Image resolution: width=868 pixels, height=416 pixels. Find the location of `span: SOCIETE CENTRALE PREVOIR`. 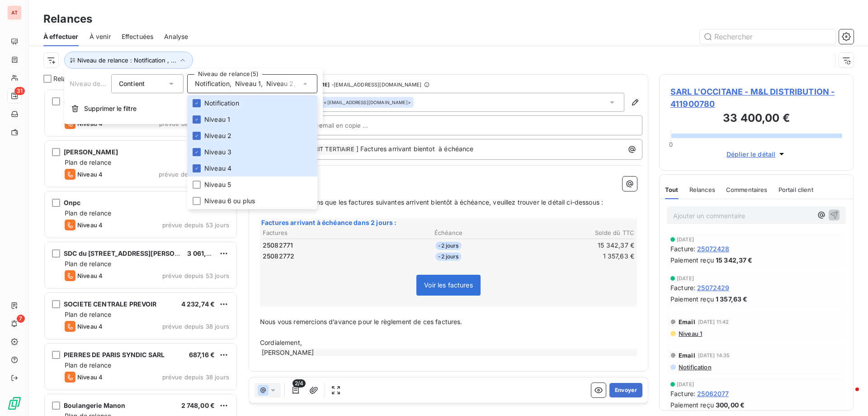

span: SOCIETE CENTRALE PREVOIR is located at coordinates (111, 303).